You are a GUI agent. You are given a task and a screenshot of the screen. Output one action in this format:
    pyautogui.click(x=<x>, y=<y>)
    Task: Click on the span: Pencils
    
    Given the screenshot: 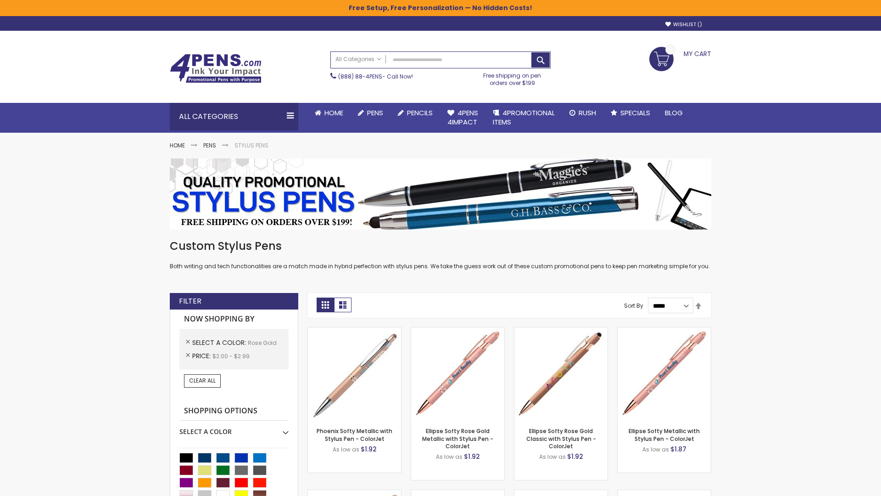 What is the action you would take?
    pyautogui.click(x=420, y=112)
    